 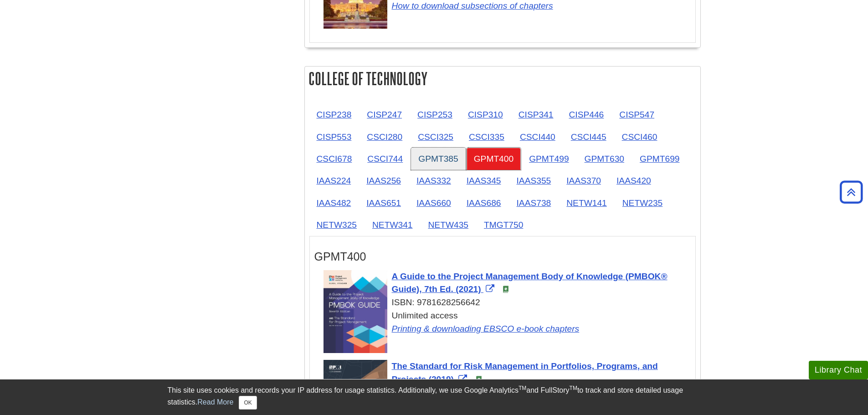 What do you see at coordinates (586, 203) in the screenshot?
I see `a: NETW141` at bounding box center [586, 203].